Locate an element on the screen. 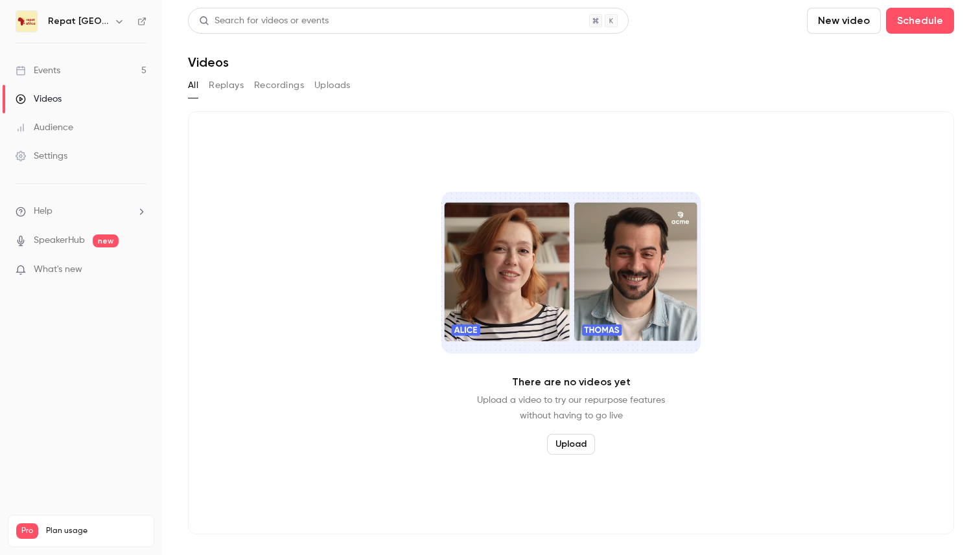  p: Upload a video to try our repurpose features without having to go live is located at coordinates (571, 409).